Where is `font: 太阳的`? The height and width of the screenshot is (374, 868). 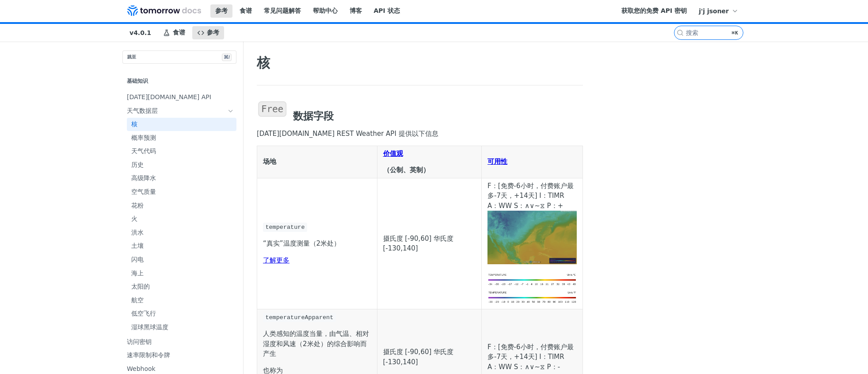
font: 太阳的 is located at coordinates (140, 286).